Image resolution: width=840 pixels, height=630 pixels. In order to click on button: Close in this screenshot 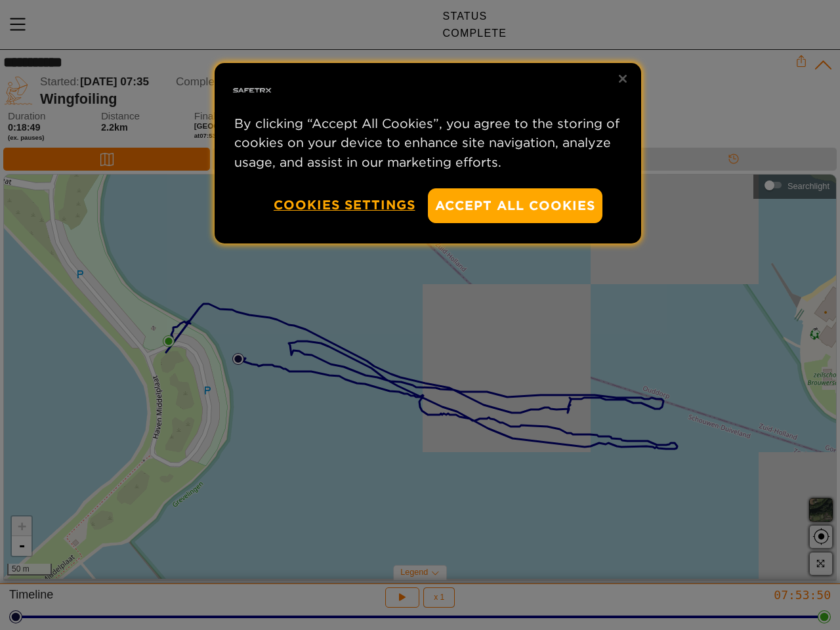, I will do `click(623, 79)`.